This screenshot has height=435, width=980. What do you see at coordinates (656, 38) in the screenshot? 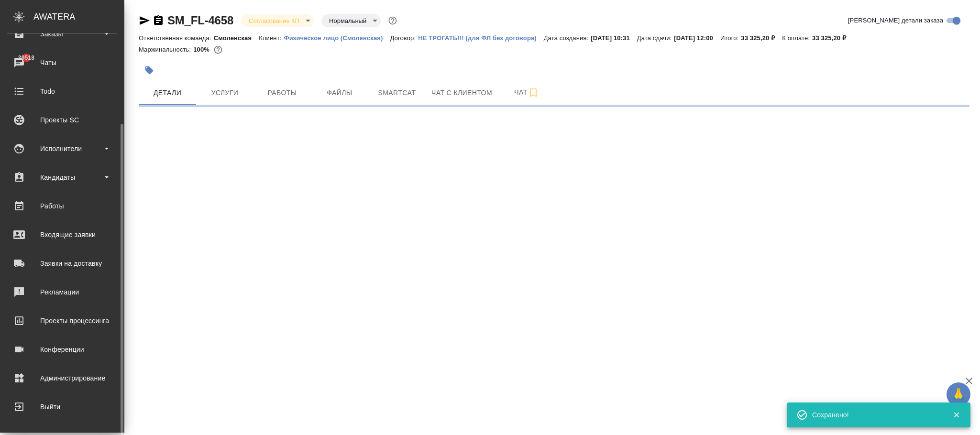
I see `p: Дата сдачи:` at bounding box center [656, 38].